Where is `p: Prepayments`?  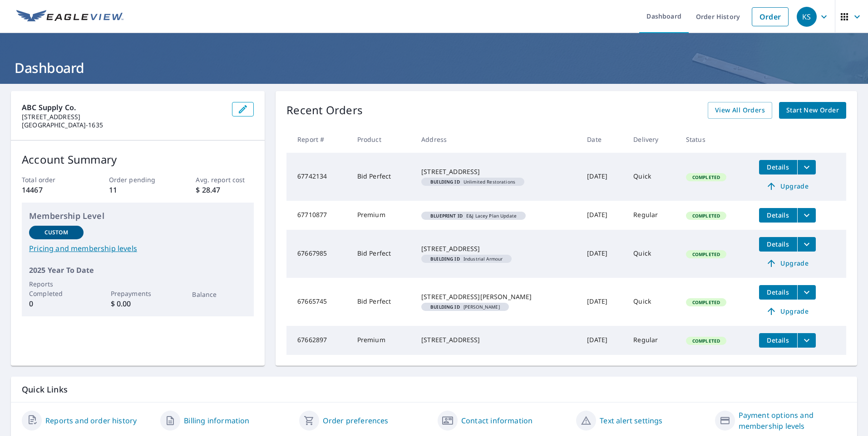
p: Prepayments is located at coordinates (138, 293).